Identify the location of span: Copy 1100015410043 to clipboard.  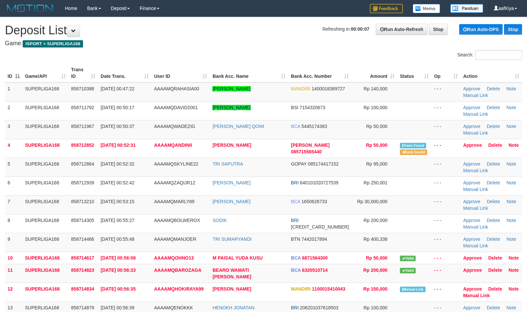
(328, 289).